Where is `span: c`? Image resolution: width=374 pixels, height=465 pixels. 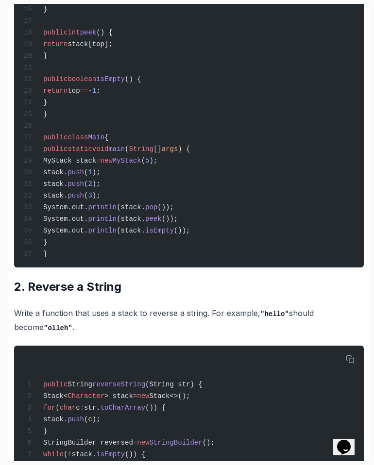
span: c is located at coordinates (78, 408).